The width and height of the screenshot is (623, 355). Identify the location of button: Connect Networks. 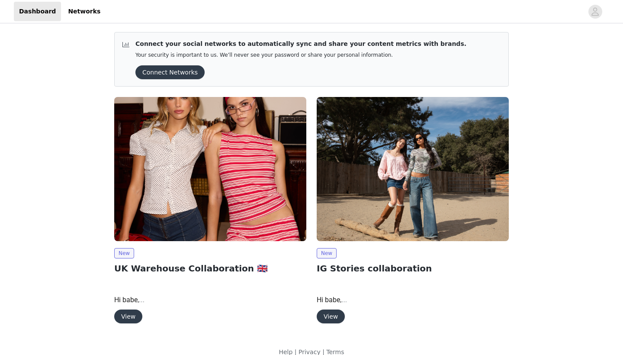
(170, 72).